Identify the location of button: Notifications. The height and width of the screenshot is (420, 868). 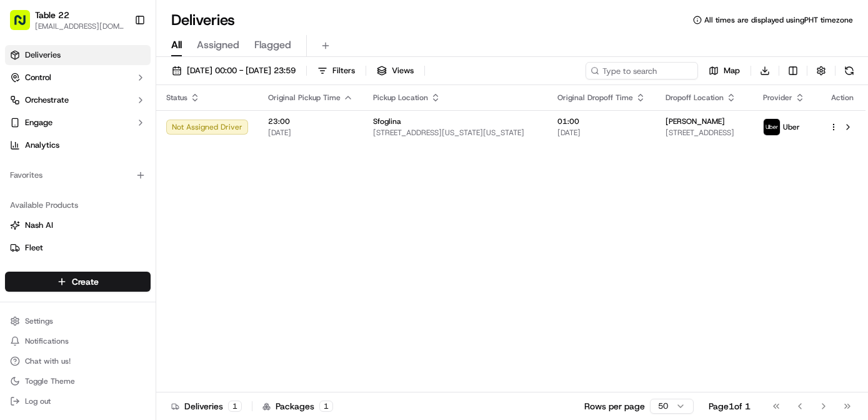
(77, 341).